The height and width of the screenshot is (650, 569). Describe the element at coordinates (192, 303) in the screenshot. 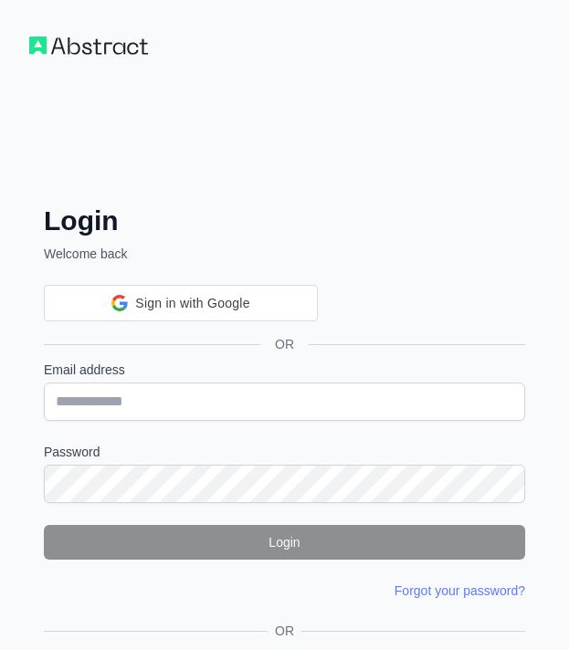

I see `span: Sign in with Google` at that location.